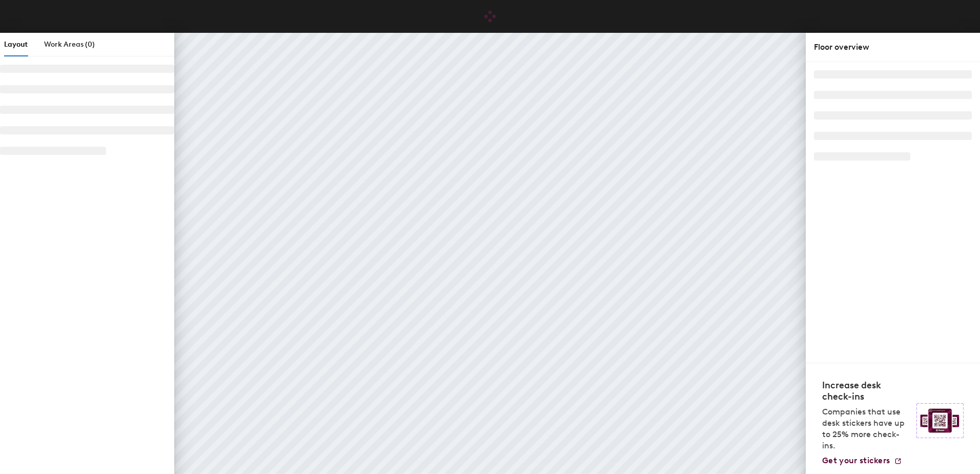 This screenshot has height=474, width=980. Describe the element at coordinates (940, 420) in the screenshot. I see `img: Sticker logo` at that location.